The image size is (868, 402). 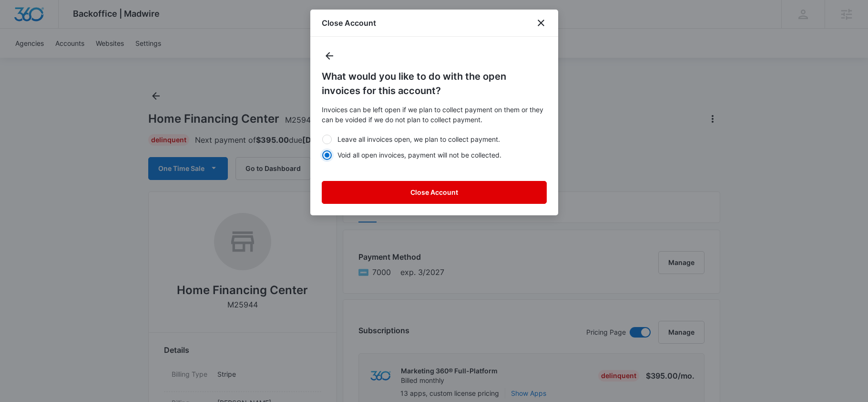 What do you see at coordinates (349, 23) in the screenshot?
I see `h1: Close Account` at bounding box center [349, 23].